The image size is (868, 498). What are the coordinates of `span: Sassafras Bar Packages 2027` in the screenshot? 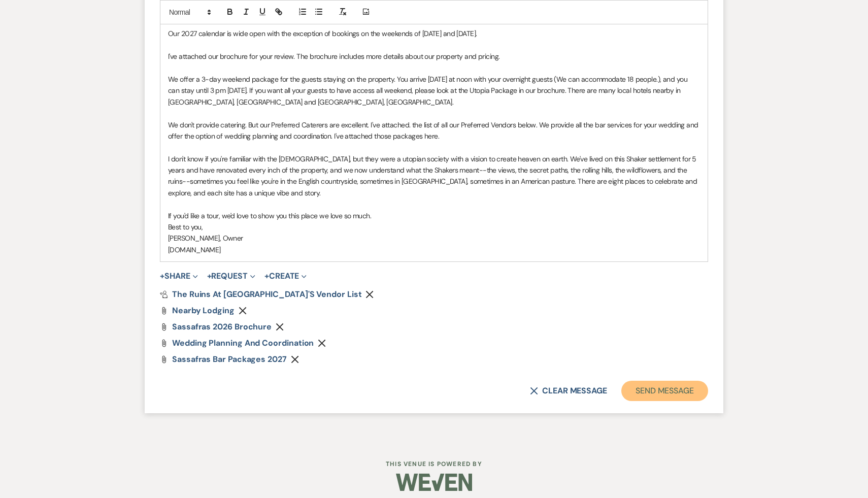 It's located at (229, 359).